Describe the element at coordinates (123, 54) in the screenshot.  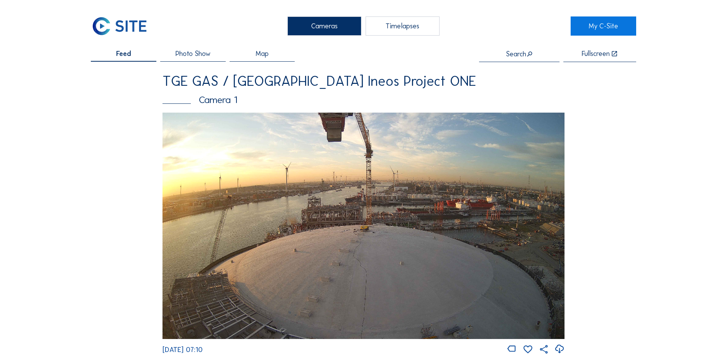
I see `span: Feed` at that location.